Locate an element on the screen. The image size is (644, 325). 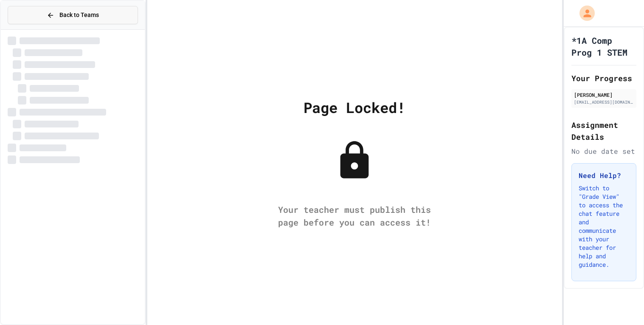
div: Your teacher must publish this page before you can access it! is located at coordinates (355, 216).